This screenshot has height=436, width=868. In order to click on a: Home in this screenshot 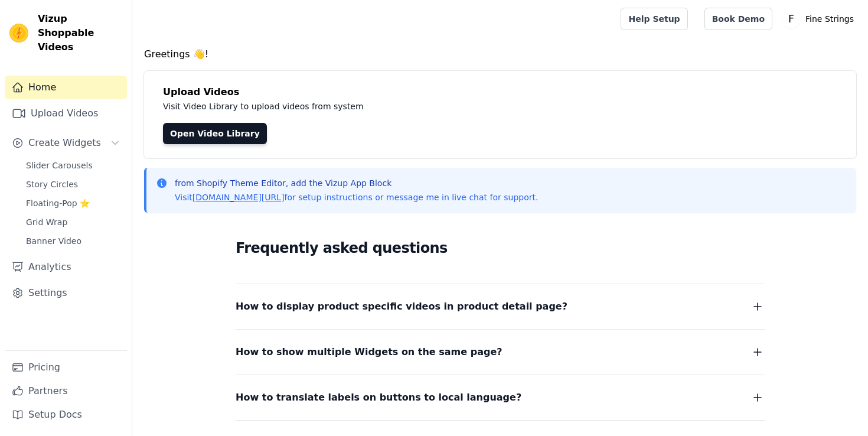, I will do `click(65, 87)`.